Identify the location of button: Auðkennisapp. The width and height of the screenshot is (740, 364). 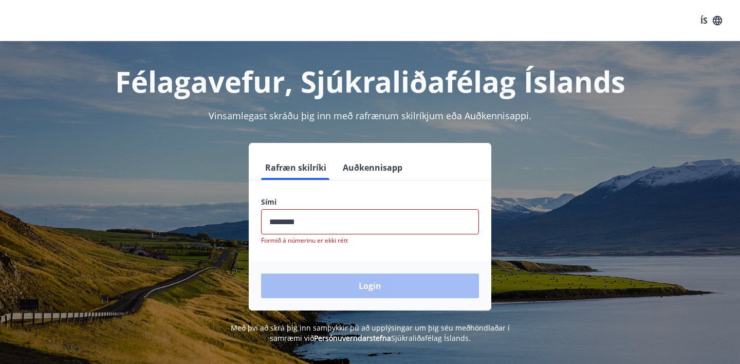
(373, 168).